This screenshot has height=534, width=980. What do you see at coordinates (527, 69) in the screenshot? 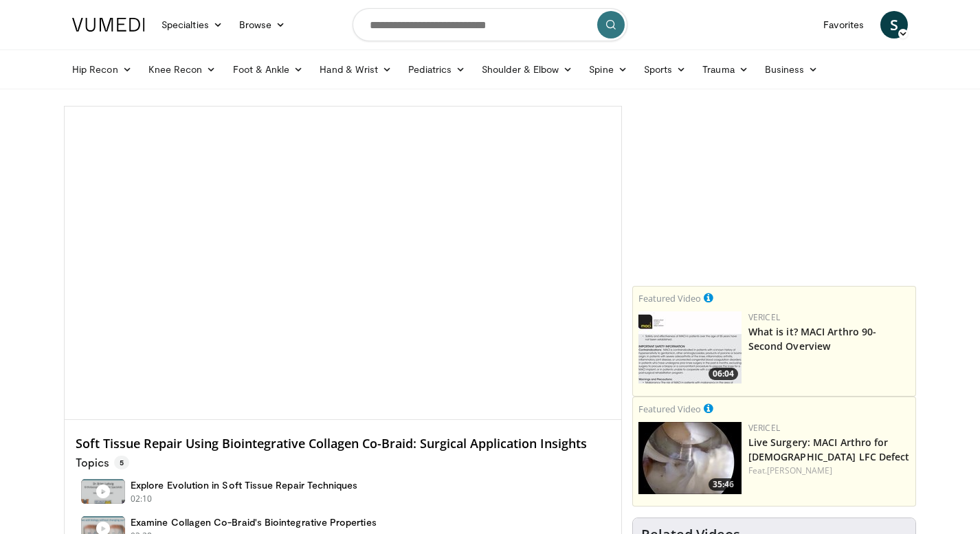
I see `a: Shoulder & Elbow` at bounding box center [527, 69].